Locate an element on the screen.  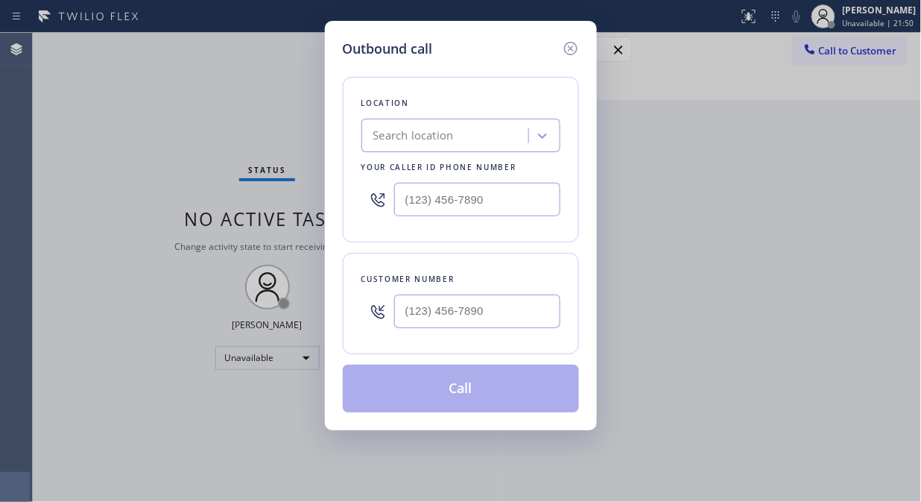
div: Your caller id phone number is located at coordinates (461, 167).